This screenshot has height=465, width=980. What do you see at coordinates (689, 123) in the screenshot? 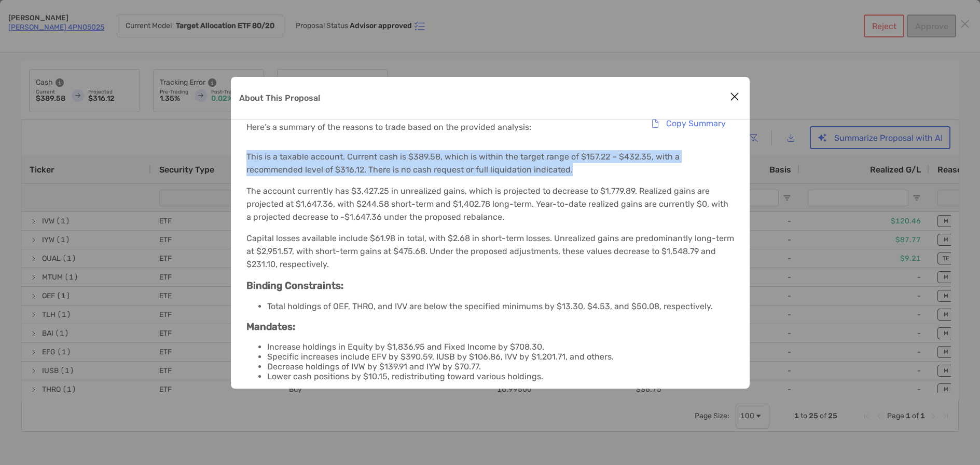
I see `button: Copy Summary` at bounding box center [689, 123].